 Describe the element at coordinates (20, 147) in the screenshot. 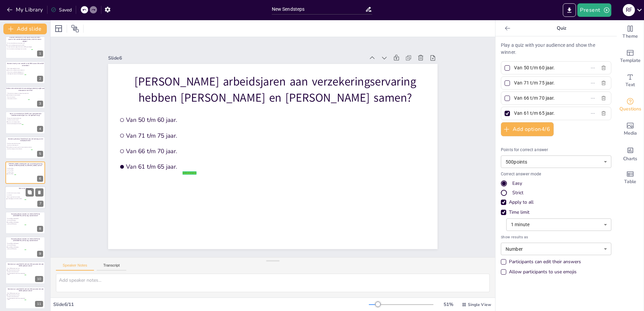

I see `span: In StreetSmart zie je soms of er sprake is van meerdere/andere activiteiten` at that location.